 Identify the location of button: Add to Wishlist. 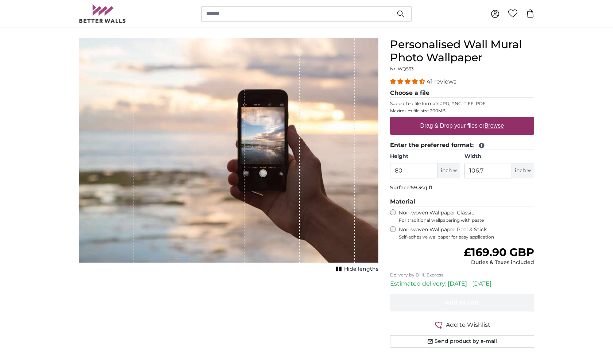
(462, 324).